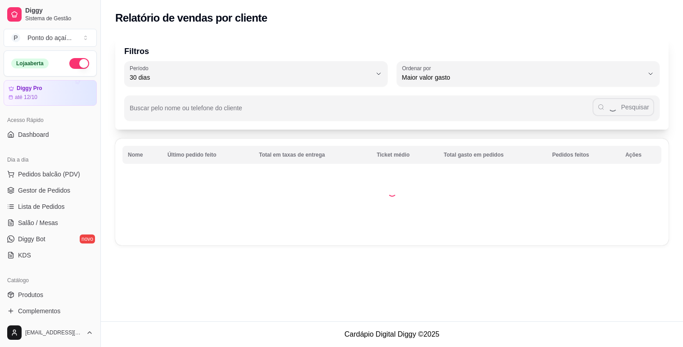 Image resolution: width=683 pixels, height=347 pixels. What do you see at coordinates (50, 255) in the screenshot?
I see `a: KDS` at bounding box center [50, 255].